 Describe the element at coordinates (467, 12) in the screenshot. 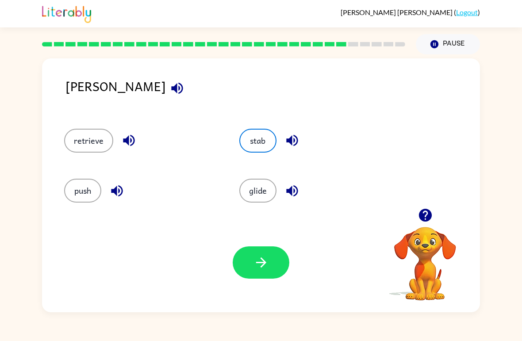

I see `a: Logout` at that location.